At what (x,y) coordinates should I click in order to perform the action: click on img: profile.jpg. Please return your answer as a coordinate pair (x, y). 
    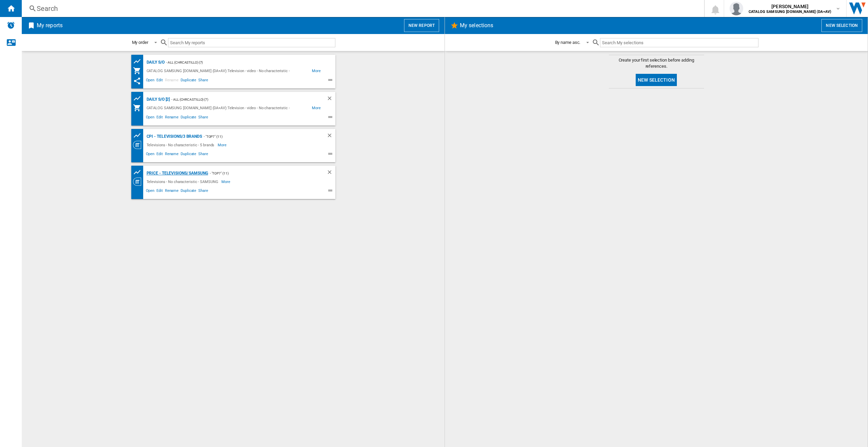
    Looking at the image, I should click on (736, 8).